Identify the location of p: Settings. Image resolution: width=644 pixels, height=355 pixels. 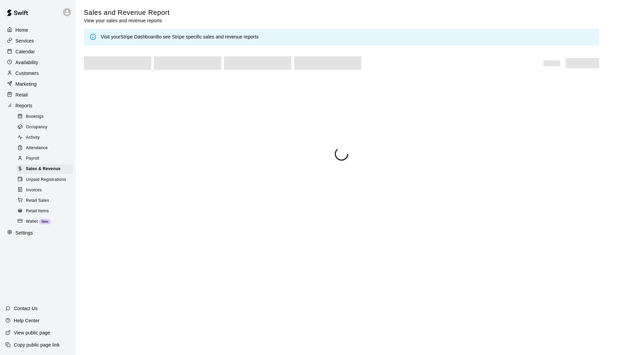
(24, 233).